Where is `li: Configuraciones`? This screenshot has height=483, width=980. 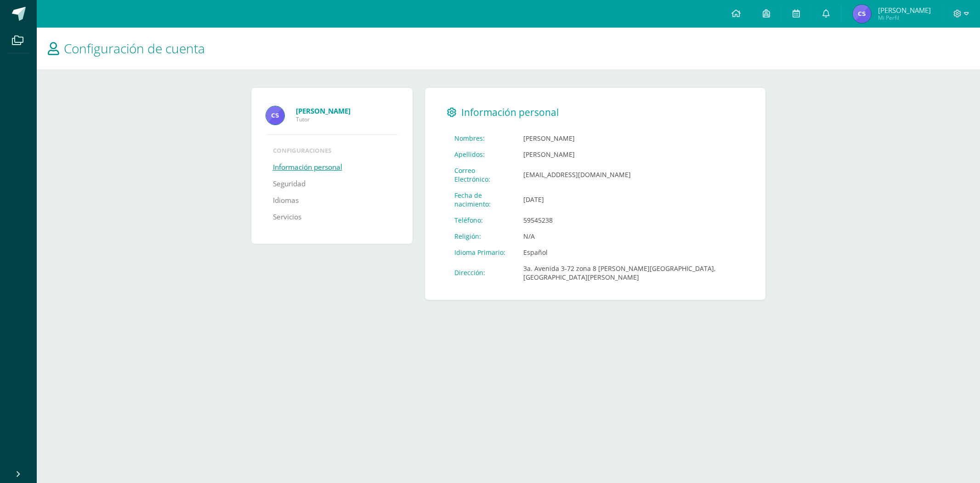
li: Configuraciones is located at coordinates (332, 151).